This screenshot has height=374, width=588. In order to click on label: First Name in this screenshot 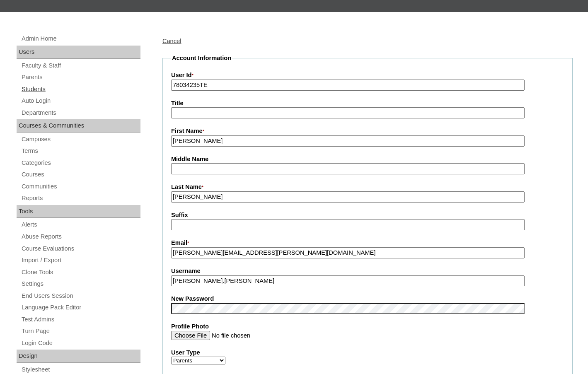, I will do `click(367, 131)`.